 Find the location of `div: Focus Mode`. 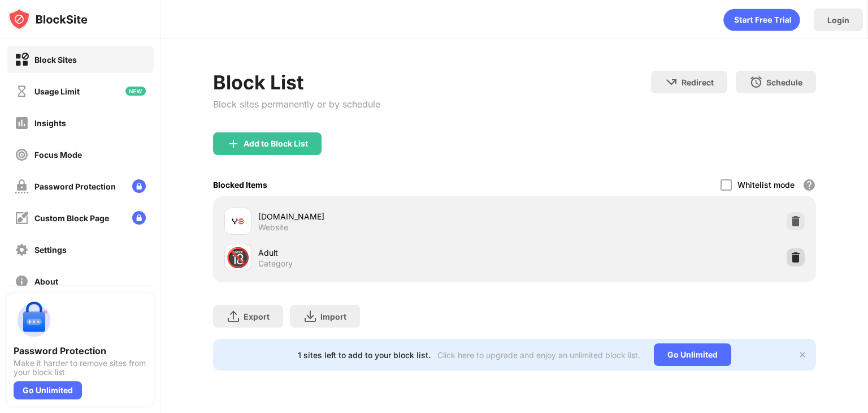

div: Focus Mode is located at coordinates (58, 154).